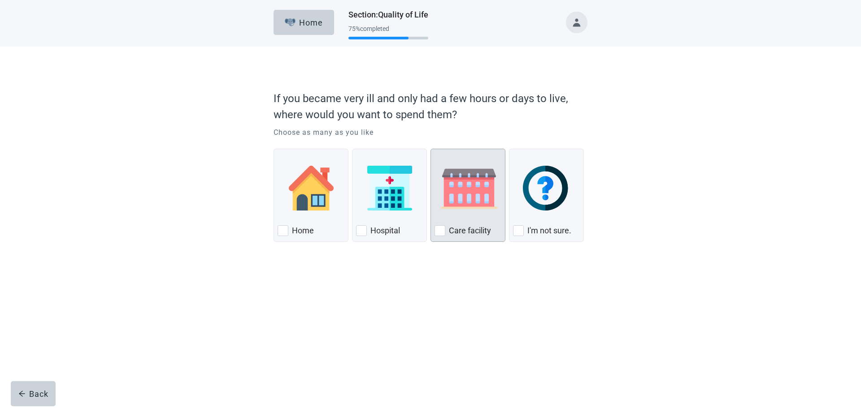  Describe the element at coordinates (304, 22) in the screenshot. I see `div: Home` at that location.